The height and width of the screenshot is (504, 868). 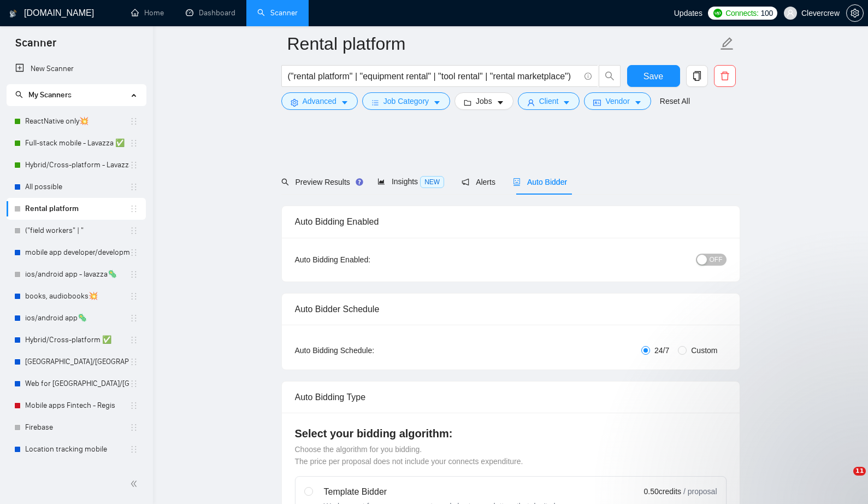 What do you see at coordinates (76, 296) in the screenshot?
I see `li: books, audiobooks💥` at bounding box center [76, 296].